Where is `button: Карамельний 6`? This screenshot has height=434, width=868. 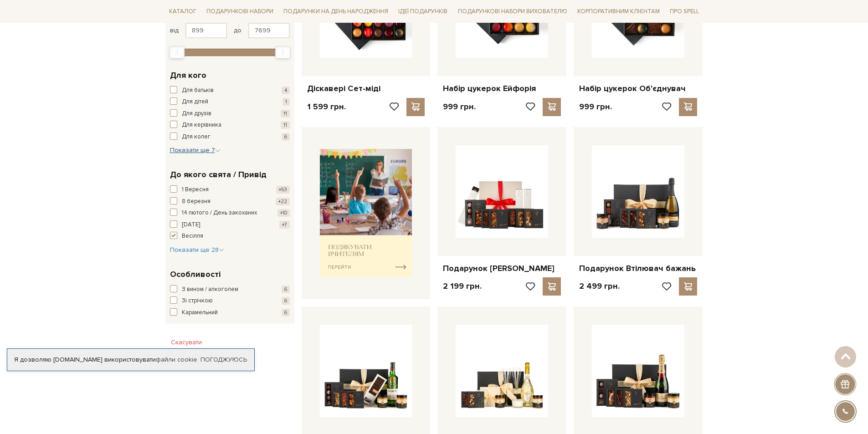
button: Карамельний 6 is located at coordinates (229, 313).